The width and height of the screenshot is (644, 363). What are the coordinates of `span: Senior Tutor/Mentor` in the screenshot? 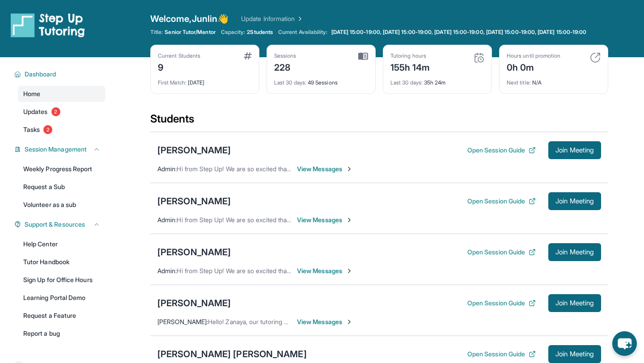 It's located at (189, 32).